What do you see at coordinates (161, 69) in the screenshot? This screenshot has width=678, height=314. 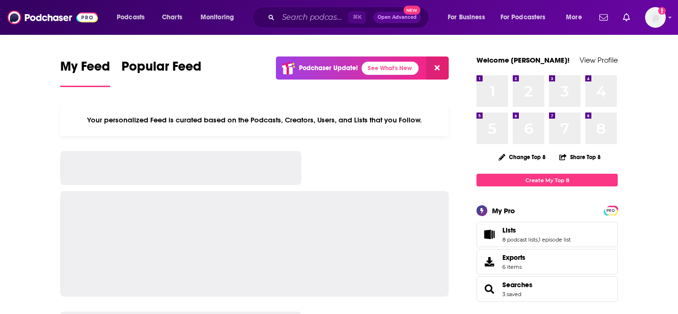 I see `span: Popular Feed` at bounding box center [161, 69].